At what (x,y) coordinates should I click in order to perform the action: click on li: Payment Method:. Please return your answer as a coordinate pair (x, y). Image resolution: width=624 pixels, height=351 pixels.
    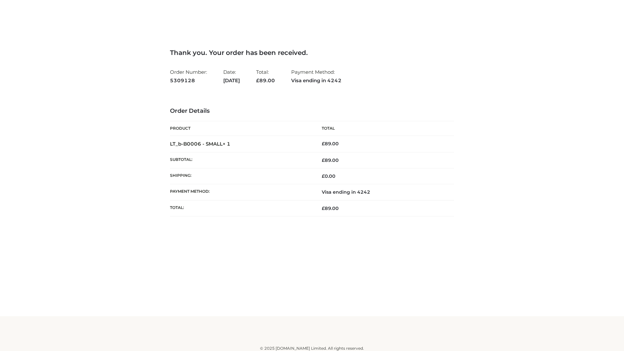
    Looking at the image, I should click on (316, 76).